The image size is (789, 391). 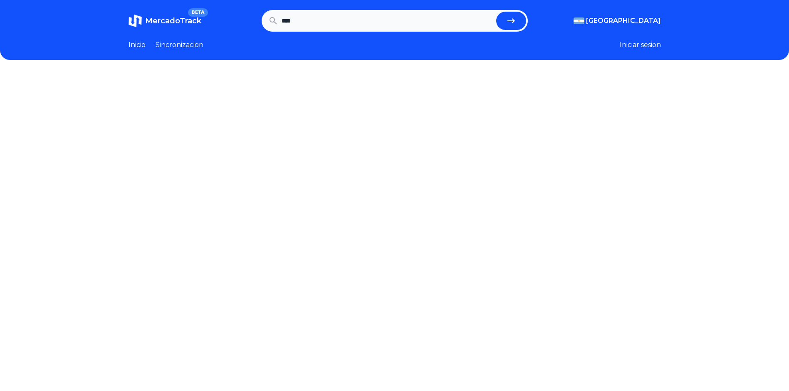 I want to click on a: Sincronizacion, so click(x=179, y=45).